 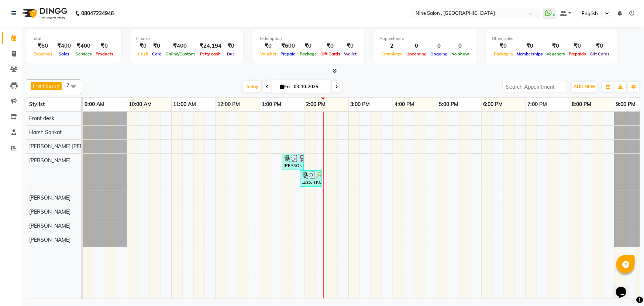 I want to click on a: 2:00 PM, so click(x=316, y=104).